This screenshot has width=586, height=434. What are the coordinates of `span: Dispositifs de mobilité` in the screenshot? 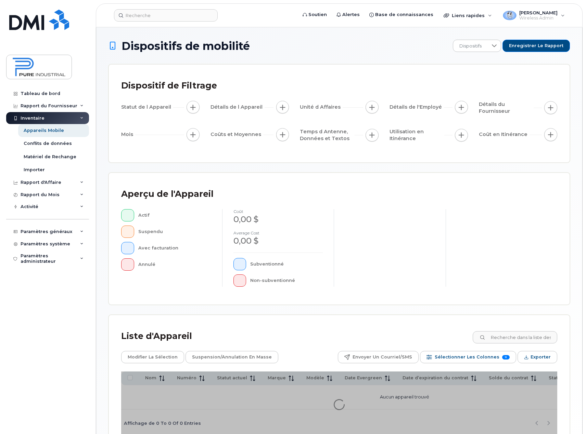 It's located at (185, 46).